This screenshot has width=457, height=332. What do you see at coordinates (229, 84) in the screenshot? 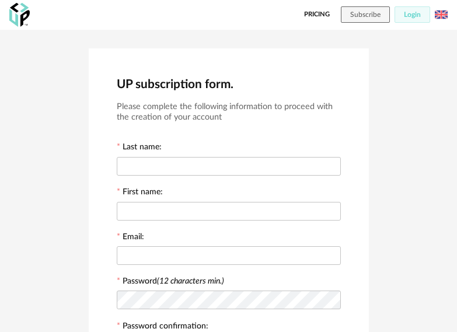
I see `h2: UP subscription form.` at bounding box center [229, 84].